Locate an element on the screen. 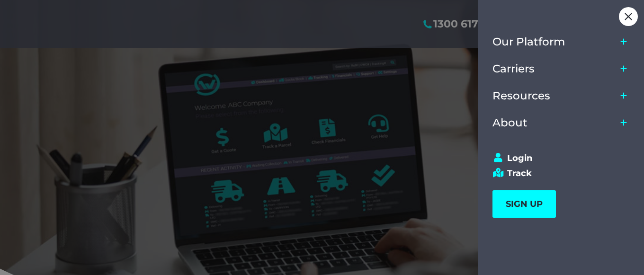 The image size is (644, 275). span: SIGN UP is located at coordinates (524, 204).